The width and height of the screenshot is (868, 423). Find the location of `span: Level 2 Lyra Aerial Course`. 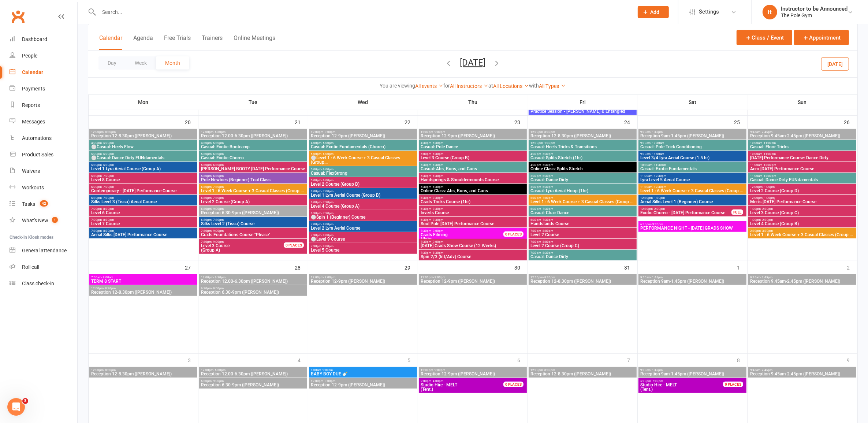

span: Level 2 Lyra Aerial Course is located at coordinates (363, 228).